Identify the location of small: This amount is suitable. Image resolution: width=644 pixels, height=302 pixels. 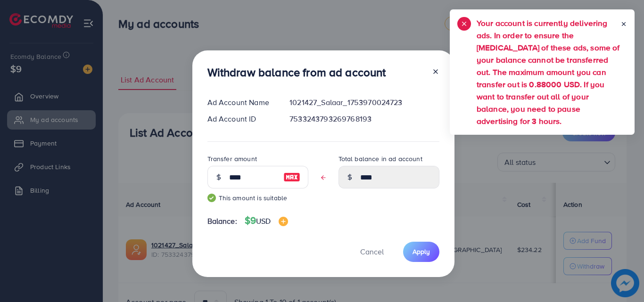
(258, 198).